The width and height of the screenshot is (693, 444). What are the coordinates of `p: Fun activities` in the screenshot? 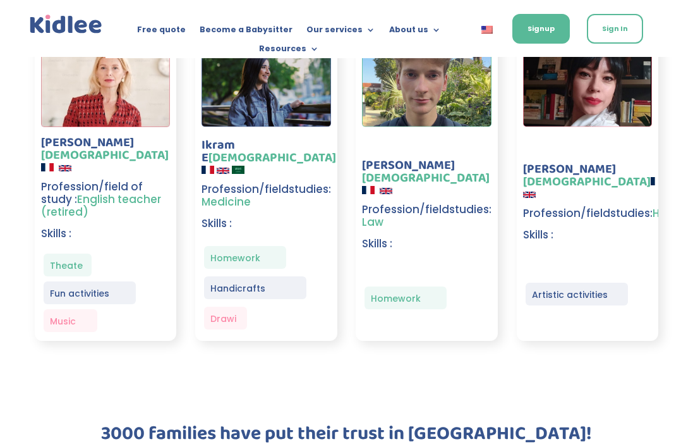 It's located at (90, 293).